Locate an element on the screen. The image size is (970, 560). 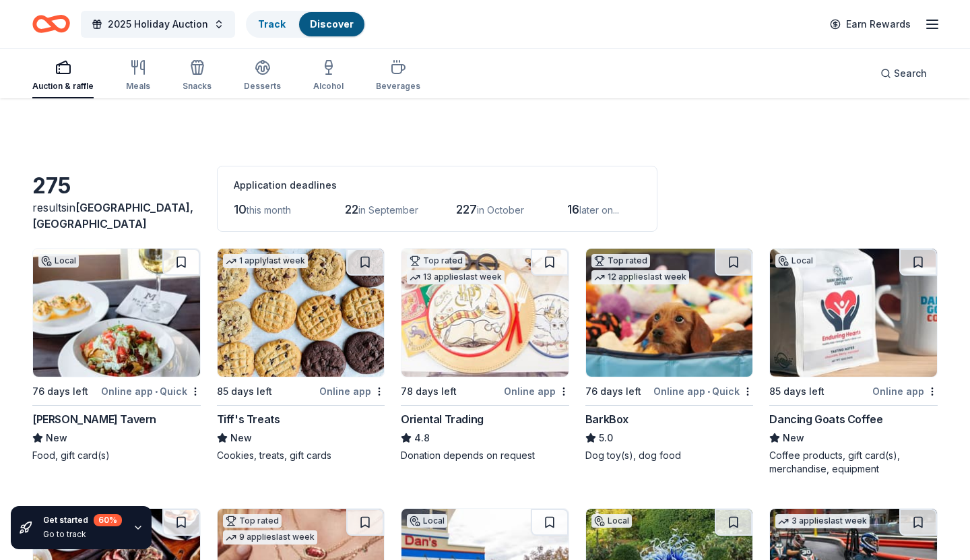
div: Meals is located at coordinates (138, 86).